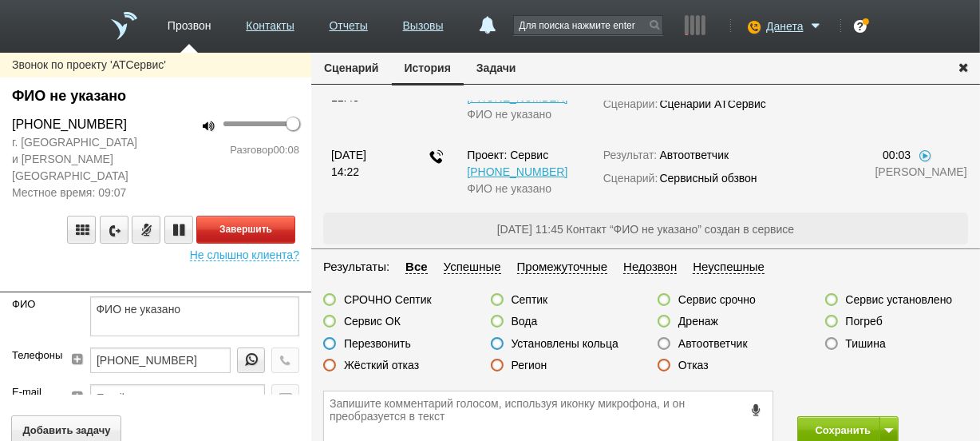  Describe the element at coordinates (694, 155) in the screenshot. I see `span: Автоответчик` at that location.